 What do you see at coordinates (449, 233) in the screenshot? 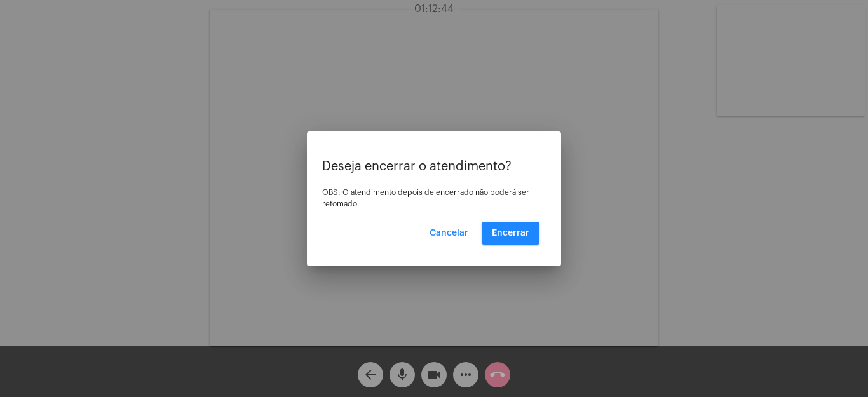
I see `span: Cancelar` at bounding box center [449, 233].